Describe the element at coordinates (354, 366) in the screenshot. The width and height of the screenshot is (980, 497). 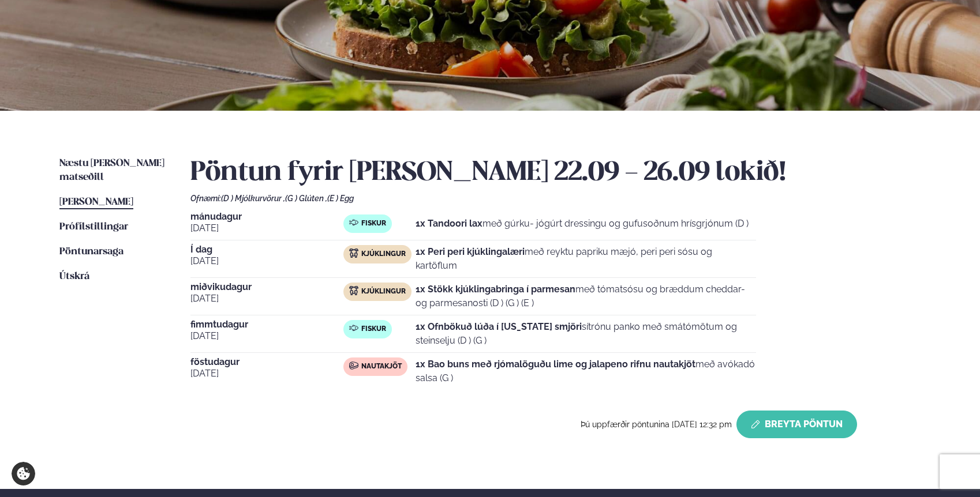
I see `img: beef.svg` at that location.